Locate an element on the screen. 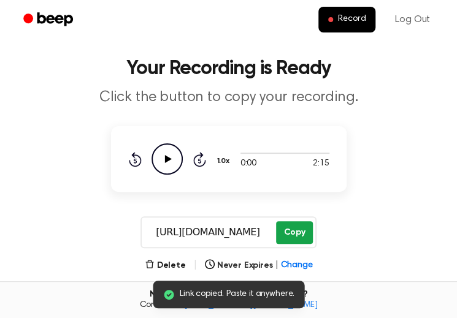 The width and height of the screenshot is (457, 318). span: Change is located at coordinates (296, 266).